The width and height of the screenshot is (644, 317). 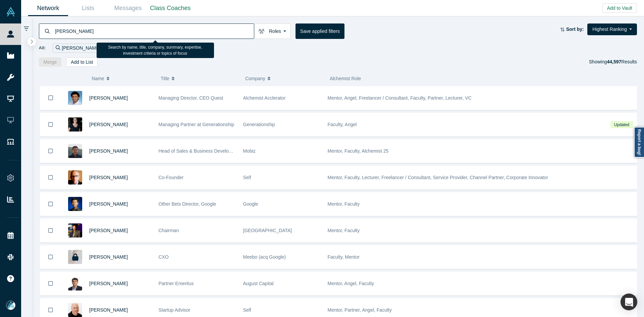 I want to click on button: Roles, so click(x=272, y=31).